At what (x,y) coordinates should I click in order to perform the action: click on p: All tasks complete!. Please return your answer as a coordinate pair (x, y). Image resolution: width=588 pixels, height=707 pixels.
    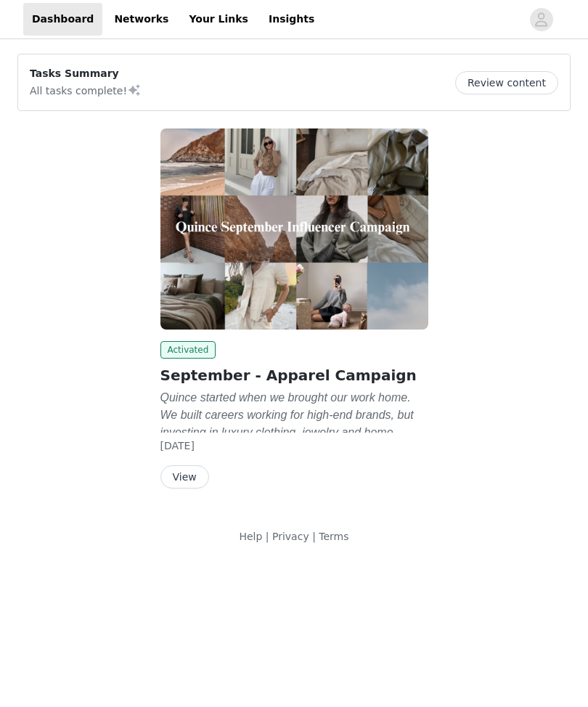
    Looking at the image, I should click on (86, 90).